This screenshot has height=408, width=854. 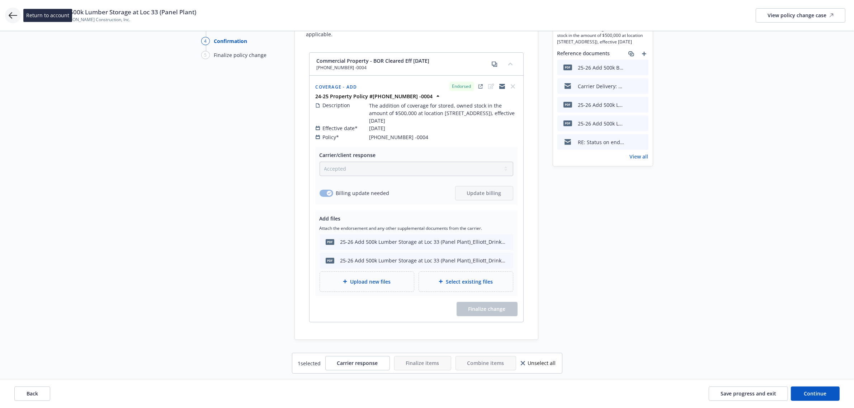 I want to click on a: external, so click(x=481, y=86).